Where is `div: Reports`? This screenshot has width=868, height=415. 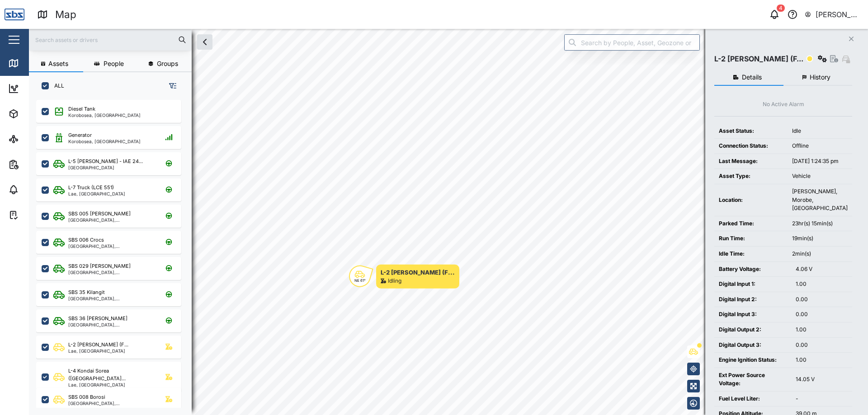 div: Reports is located at coordinates (39, 165).